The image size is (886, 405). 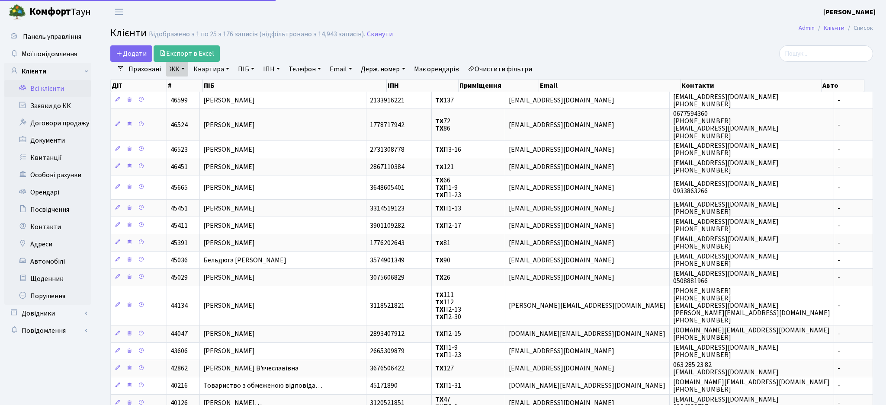 What do you see at coordinates (836, 28) in the screenshot?
I see `nav: breadcrumb` at bounding box center [836, 28].